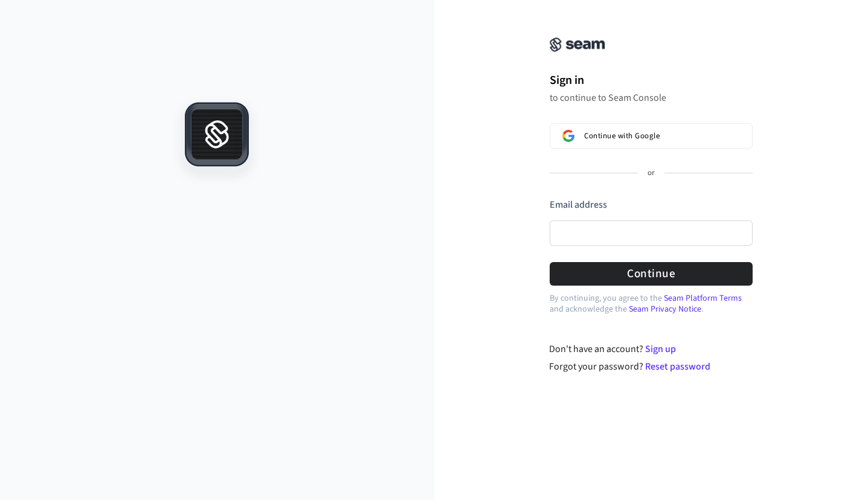  Describe the element at coordinates (651, 349) in the screenshot. I see `div: Don't have an account?` at that location.